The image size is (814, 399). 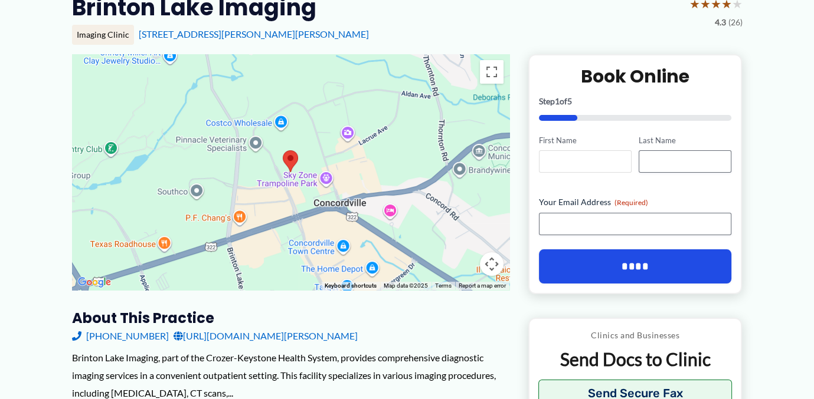 I want to click on label: Your Email Address, so click(x=635, y=202).